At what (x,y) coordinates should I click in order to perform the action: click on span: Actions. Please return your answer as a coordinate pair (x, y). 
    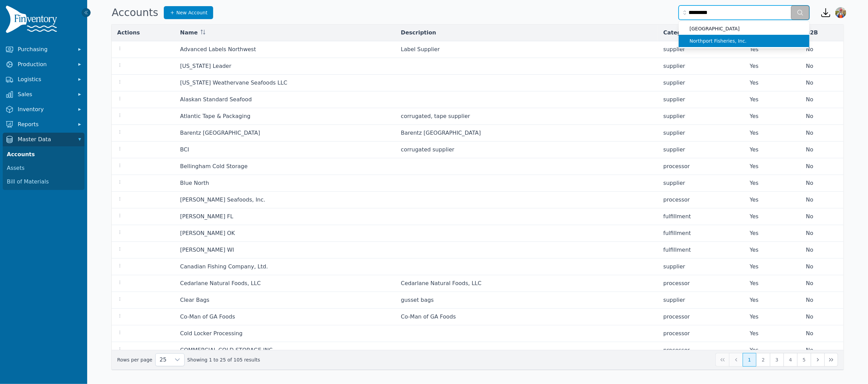
    Looking at the image, I should click on (128, 33).